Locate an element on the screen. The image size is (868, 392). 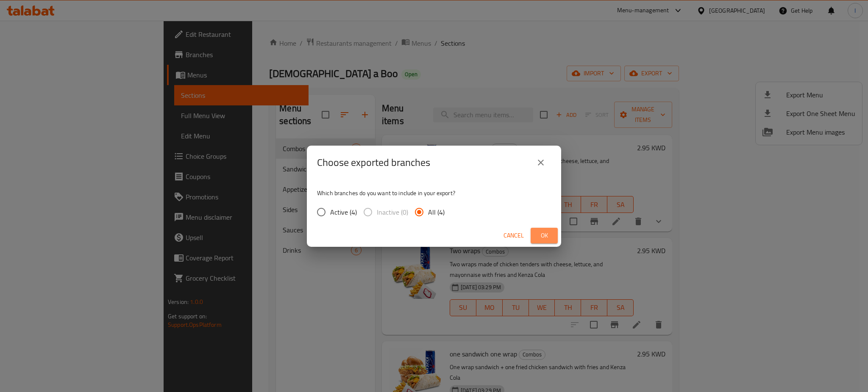
span: All (4) is located at coordinates (436, 212).